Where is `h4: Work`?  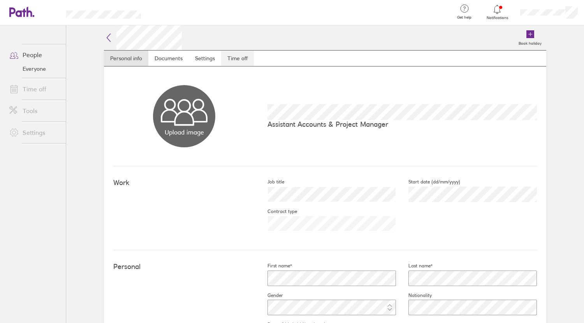 h4: Work is located at coordinates (184, 183).